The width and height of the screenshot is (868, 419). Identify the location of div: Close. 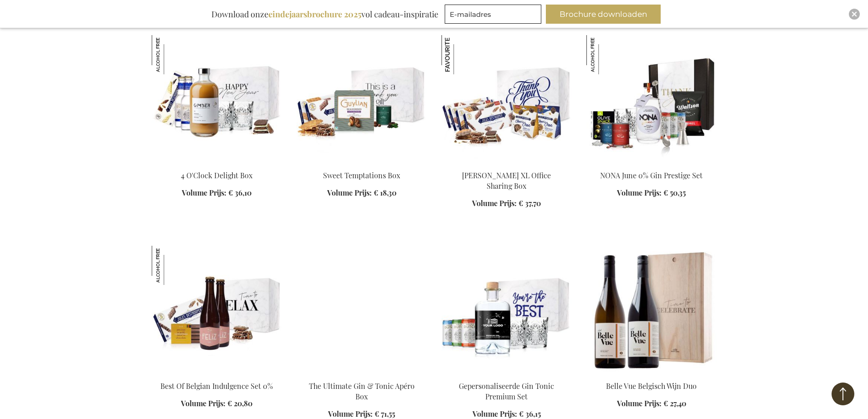
(854, 14).